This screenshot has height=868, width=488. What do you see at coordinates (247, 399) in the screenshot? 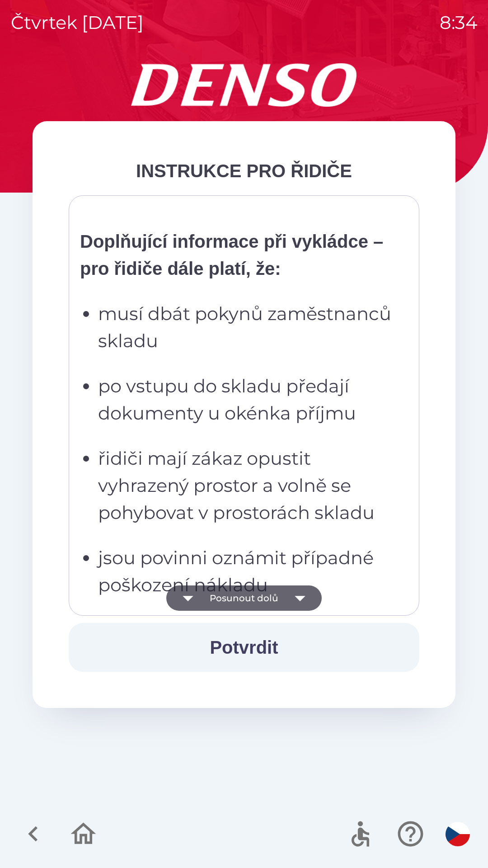
I see `p: po vstupu do skladu předají dokumenty u okénka příjmu` at bounding box center [247, 399].